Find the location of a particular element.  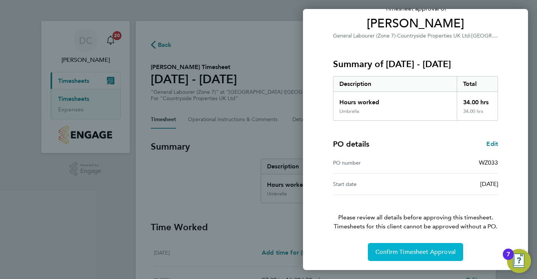

h4: PO details is located at coordinates (351, 144).